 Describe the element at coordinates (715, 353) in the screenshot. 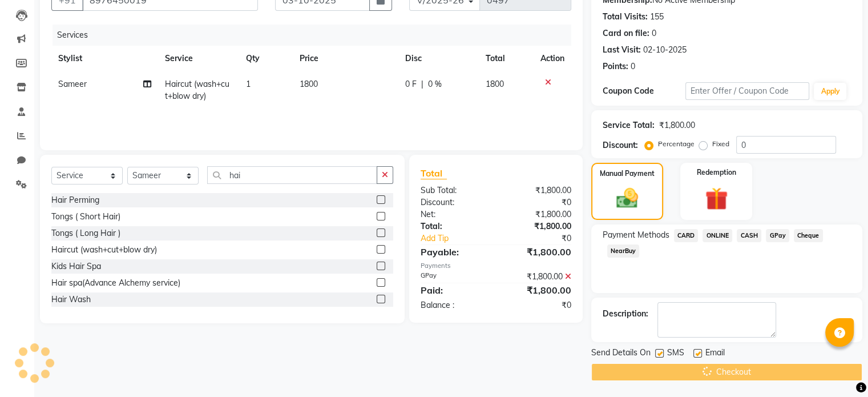

I see `span: Email` at that location.